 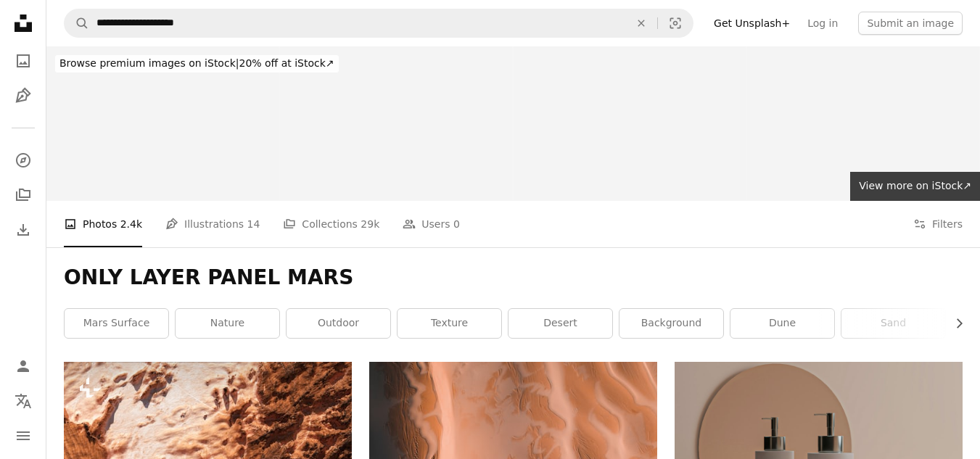 I want to click on button: Clear, so click(x=641, y=23).